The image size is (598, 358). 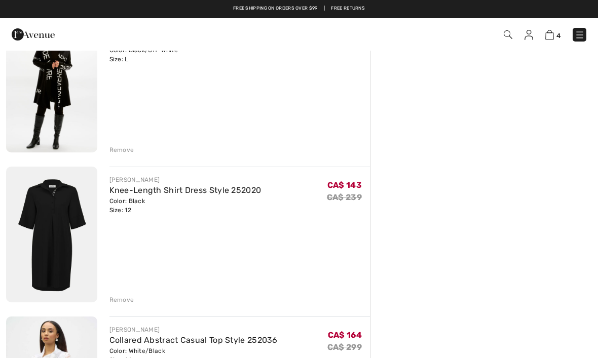 I want to click on img: Menu, so click(x=580, y=35).